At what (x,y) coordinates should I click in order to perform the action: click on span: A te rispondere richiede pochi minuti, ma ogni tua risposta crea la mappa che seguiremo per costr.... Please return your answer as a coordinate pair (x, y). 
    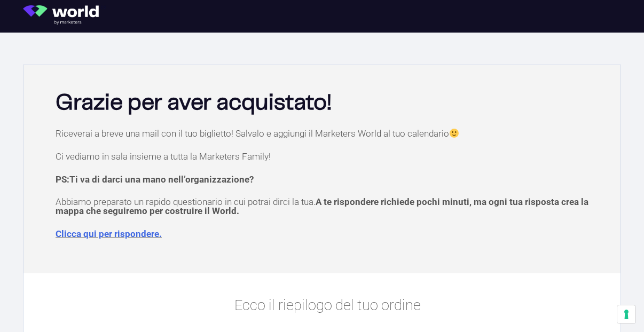
    Looking at the image, I should click on (322, 206).